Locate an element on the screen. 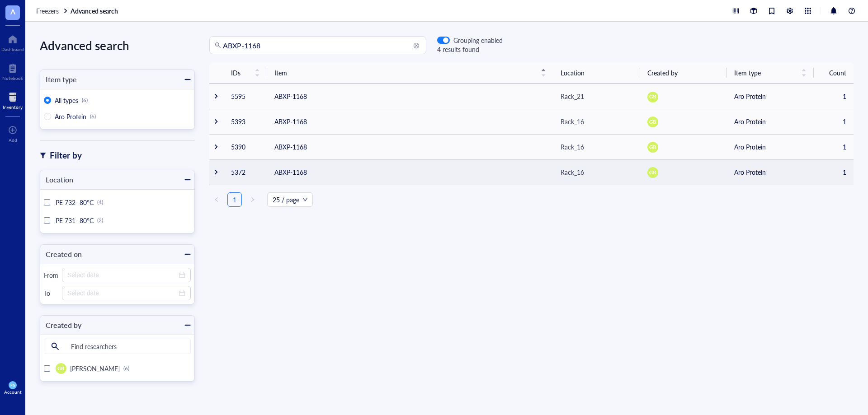  td: 5372 is located at coordinates (245, 172).